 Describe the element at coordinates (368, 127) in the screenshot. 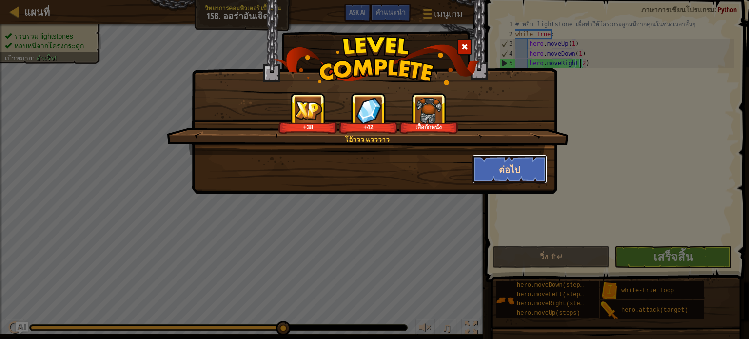

I see `div: +42` at that location.